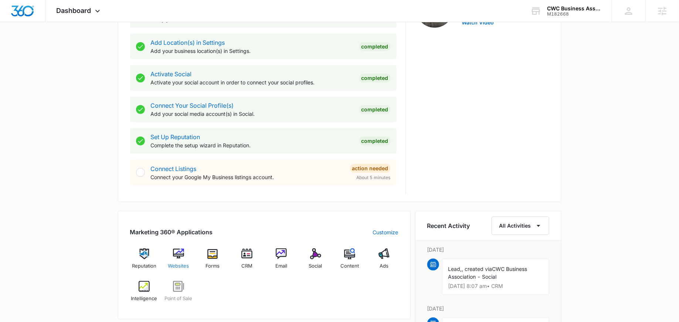 The height and width of the screenshot is (322, 679). What do you see at coordinates (252, 51) in the screenshot?
I see `p: Add your business location(s) in Settings.` at bounding box center [252, 51].